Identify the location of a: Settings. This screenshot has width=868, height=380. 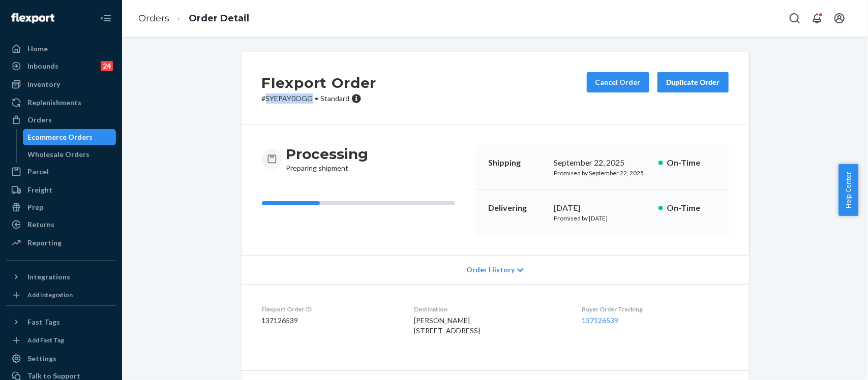
(61, 358).